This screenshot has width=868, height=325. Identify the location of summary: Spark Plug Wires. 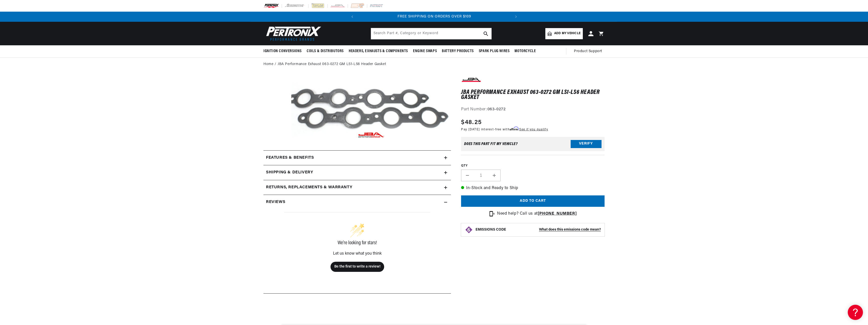
(494, 51).